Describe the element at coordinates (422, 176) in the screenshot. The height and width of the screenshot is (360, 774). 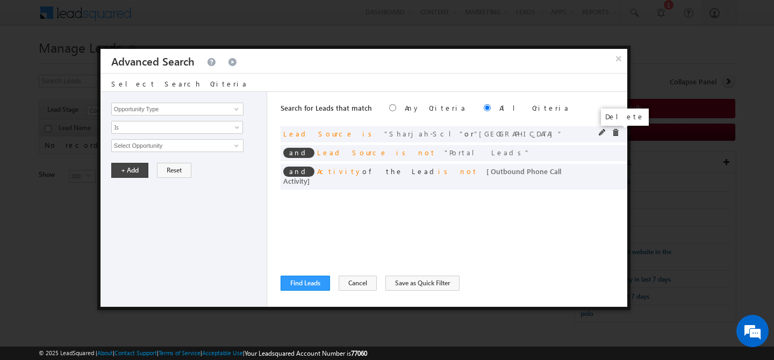
I see `span: [ Outbound Phone Call Activity` at that location.